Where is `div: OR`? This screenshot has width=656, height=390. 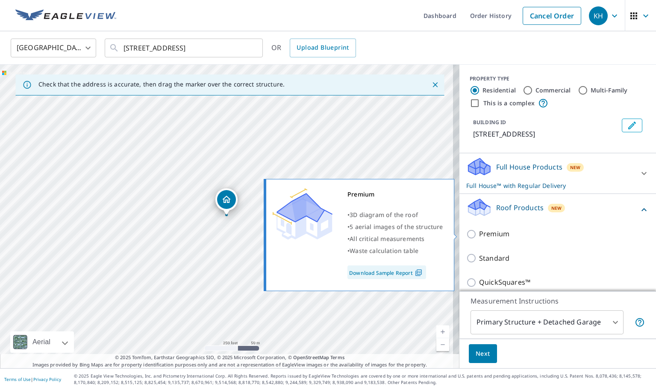
div: OR is located at coordinates (314, 48).